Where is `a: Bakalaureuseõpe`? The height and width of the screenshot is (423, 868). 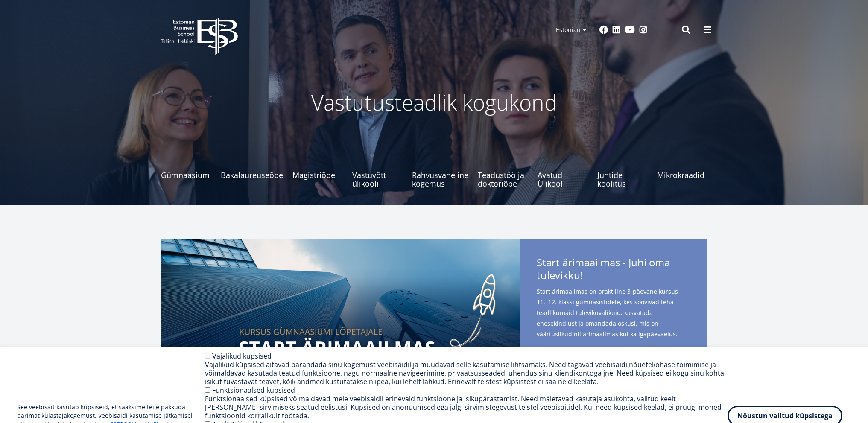
a: Bakalaureuseõpe is located at coordinates (252, 170).